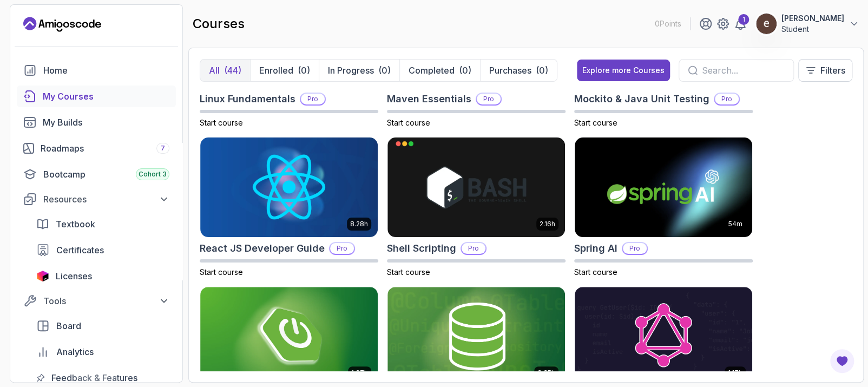 This screenshot has height=387, width=868. What do you see at coordinates (102, 326) in the screenshot?
I see `a: board` at bounding box center [102, 326].